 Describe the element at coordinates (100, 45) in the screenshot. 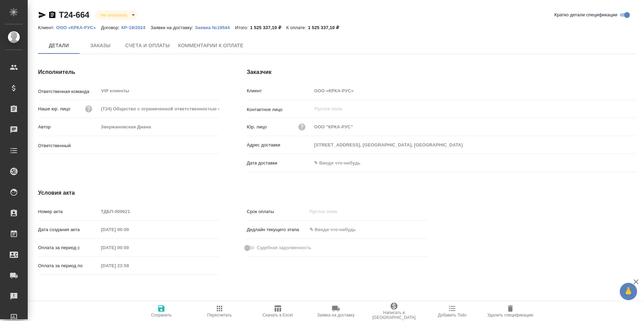

I see `span: Заказы` at that location.